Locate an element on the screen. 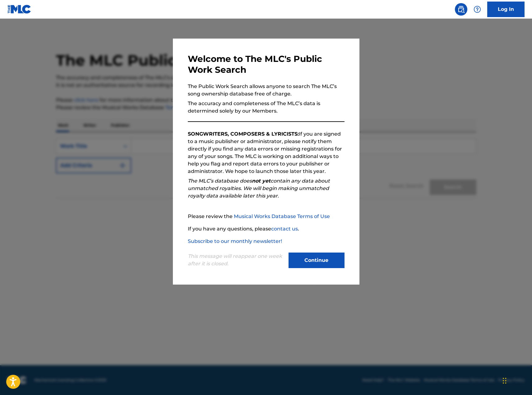 The height and width of the screenshot is (395, 532). a: Log In is located at coordinates (506, 9).